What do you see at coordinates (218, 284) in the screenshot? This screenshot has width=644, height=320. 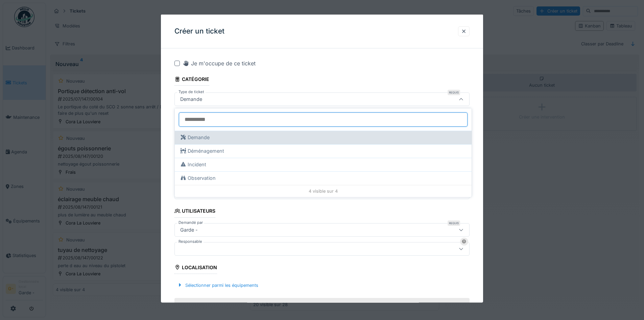 I see `div: Sélectionner parmi les équipements` at bounding box center [218, 284].